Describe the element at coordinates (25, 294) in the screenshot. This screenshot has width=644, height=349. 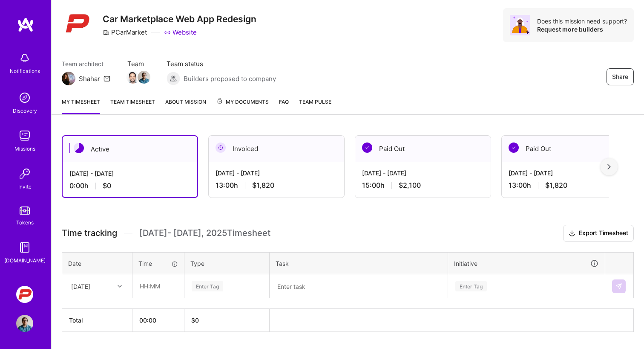
I see `a: PCarMarket: Car Marketplace Web App Redesign` at that location.